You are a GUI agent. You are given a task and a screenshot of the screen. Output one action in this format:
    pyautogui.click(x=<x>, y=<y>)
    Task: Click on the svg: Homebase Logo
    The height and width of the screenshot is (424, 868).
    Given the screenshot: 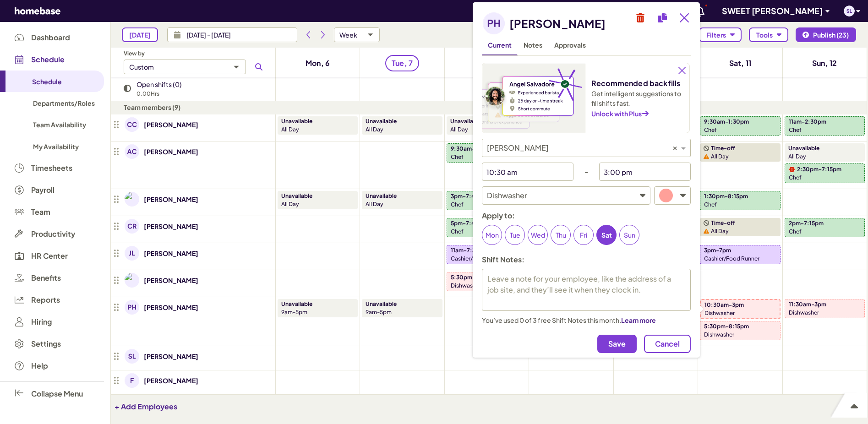 What is the action you would take?
    pyautogui.click(x=37, y=11)
    